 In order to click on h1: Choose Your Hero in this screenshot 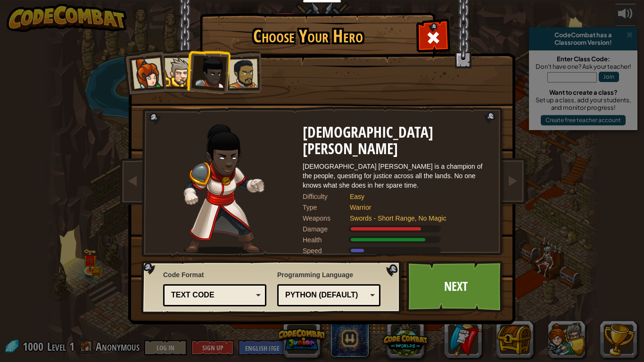, I will do `click(308, 37)`.